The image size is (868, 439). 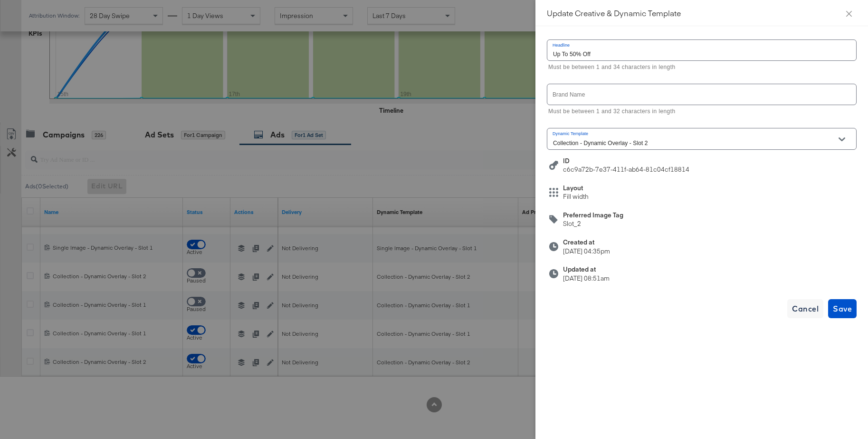 What do you see at coordinates (843, 309) in the screenshot?
I see `span: Save` at bounding box center [843, 309].